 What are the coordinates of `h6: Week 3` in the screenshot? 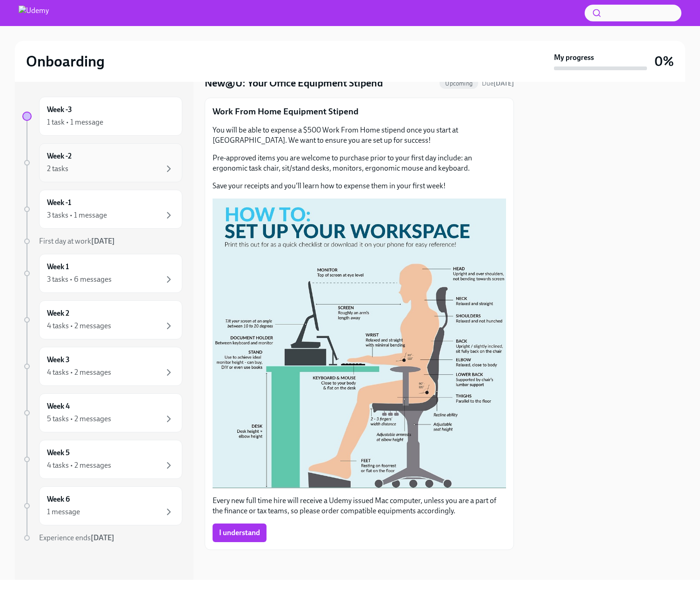 It's located at (58, 360).